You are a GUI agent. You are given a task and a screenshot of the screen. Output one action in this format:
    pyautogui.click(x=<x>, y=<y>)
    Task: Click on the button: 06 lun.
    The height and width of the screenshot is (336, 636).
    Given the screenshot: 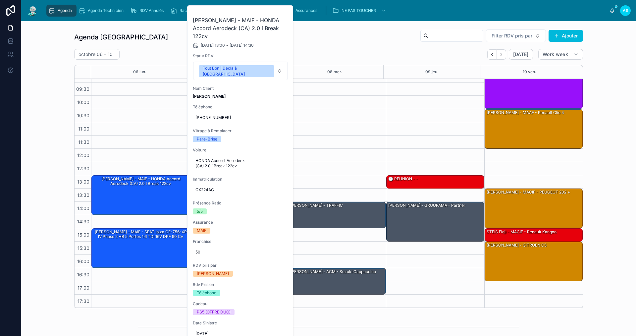 What is the action you would take?
    pyautogui.click(x=140, y=72)
    